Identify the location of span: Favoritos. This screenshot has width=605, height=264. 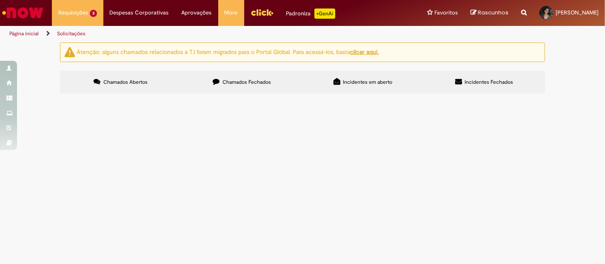
(446, 13).